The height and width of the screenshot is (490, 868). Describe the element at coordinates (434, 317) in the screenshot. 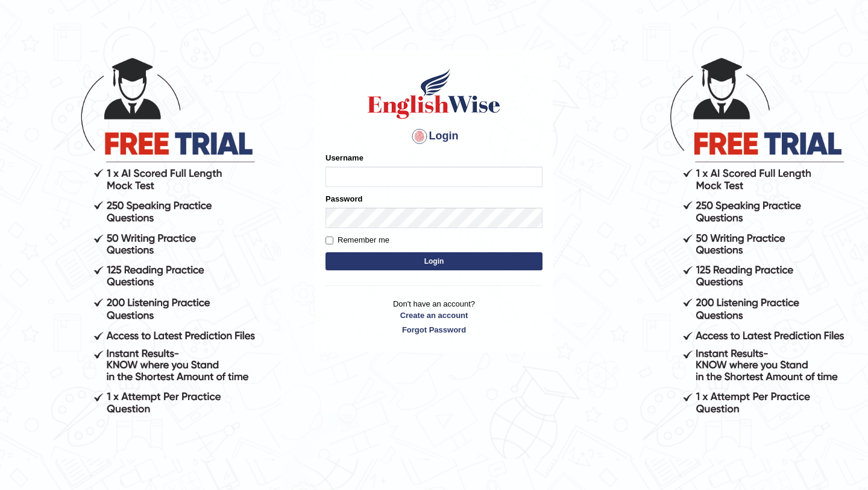

I see `p: Don't have an account?` at that location.